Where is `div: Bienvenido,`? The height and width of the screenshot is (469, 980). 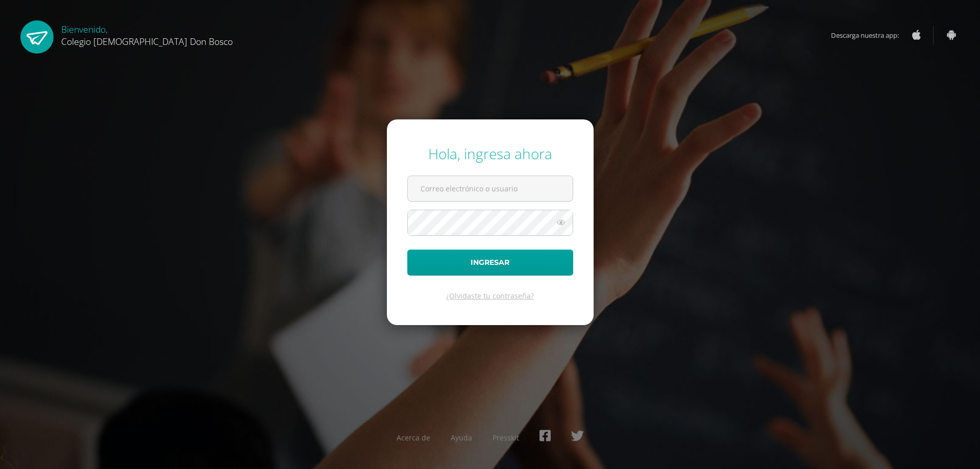 div: Bienvenido, is located at coordinates (147, 34).